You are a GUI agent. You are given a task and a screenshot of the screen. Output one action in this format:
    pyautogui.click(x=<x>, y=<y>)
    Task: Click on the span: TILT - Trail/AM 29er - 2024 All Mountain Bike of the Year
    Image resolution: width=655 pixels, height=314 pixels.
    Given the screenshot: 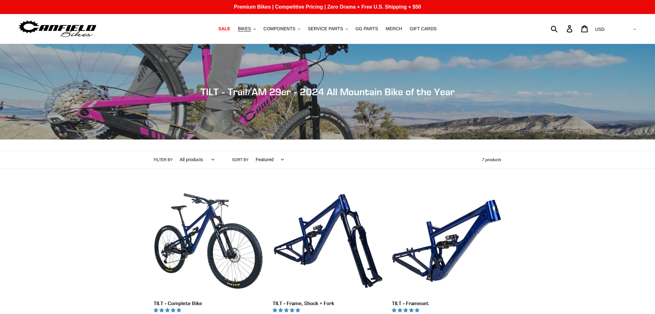 What is the action you would take?
    pyautogui.click(x=327, y=92)
    